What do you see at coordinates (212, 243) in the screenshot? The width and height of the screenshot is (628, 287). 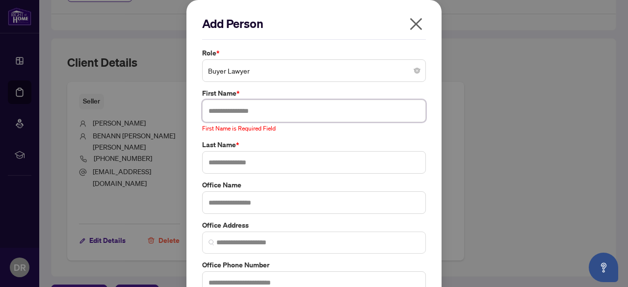 I see `img: search_icon` at bounding box center [212, 243].